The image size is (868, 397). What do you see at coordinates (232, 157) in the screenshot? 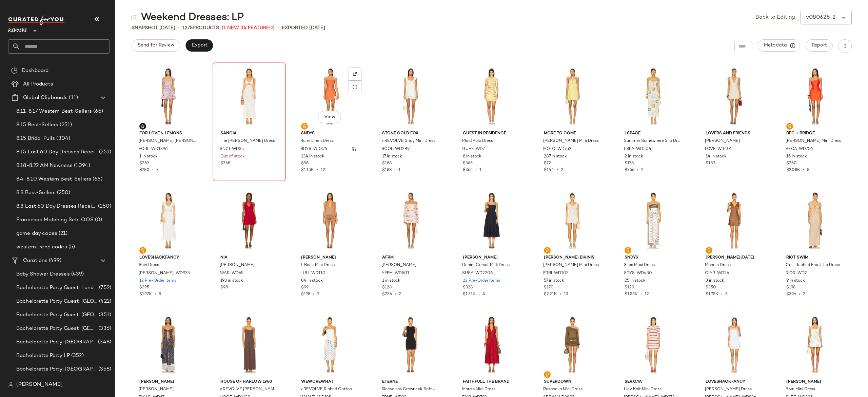
I see `span: Out of stock` at bounding box center [232, 157].